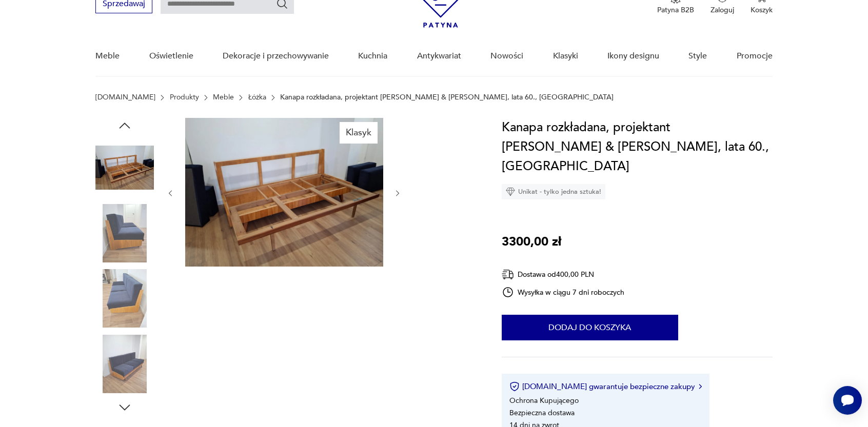 The width and height of the screenshot is (868, 427). Describe the element at coordinates (633, 56) in the screenshot. I see `a: Ikony designu` at that location.